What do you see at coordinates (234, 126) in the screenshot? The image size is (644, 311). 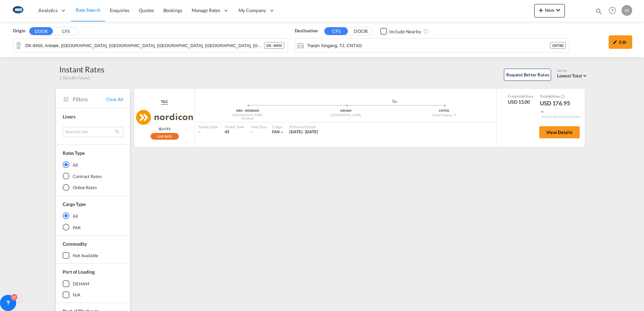 I see `div: Transit Time` at bounding box center [234, 126].